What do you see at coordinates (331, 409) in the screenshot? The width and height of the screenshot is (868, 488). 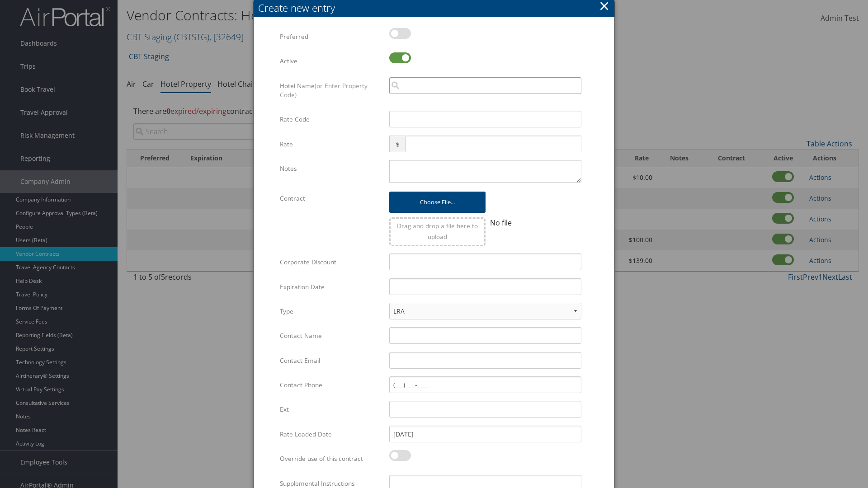 I see `label: Ext` at bounding box center [331, 409].